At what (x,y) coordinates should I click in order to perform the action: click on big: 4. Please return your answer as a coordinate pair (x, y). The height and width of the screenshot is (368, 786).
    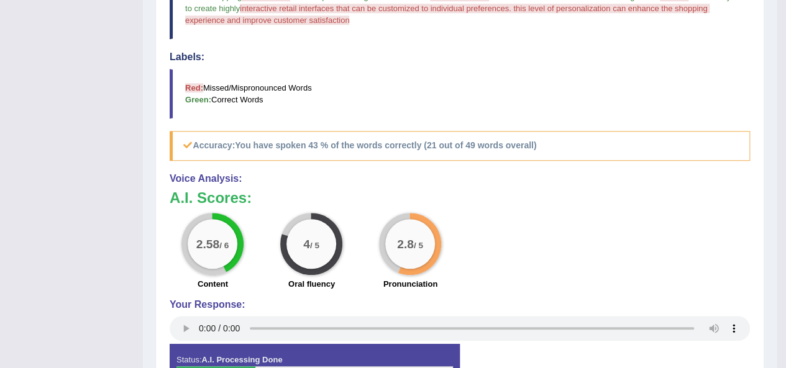
    Looking at the image, I should click on (307, 243).